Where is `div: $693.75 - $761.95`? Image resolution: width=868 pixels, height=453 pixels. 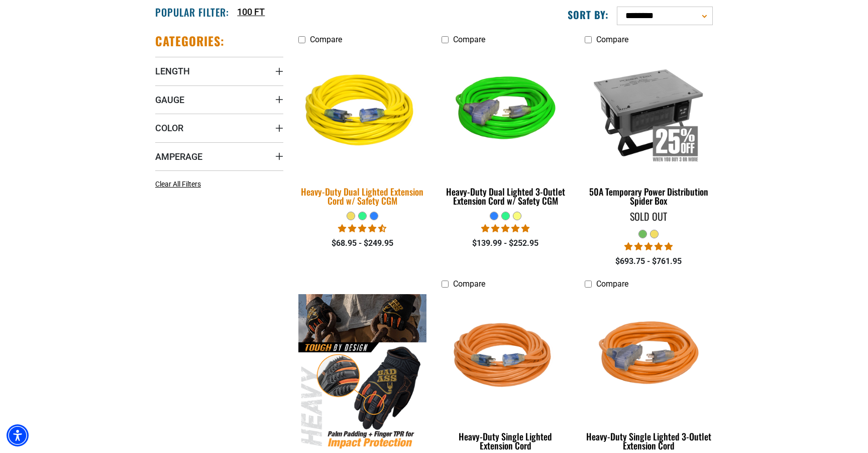
div: $693.75 - $761.95 is located at coordinates (648, 261).